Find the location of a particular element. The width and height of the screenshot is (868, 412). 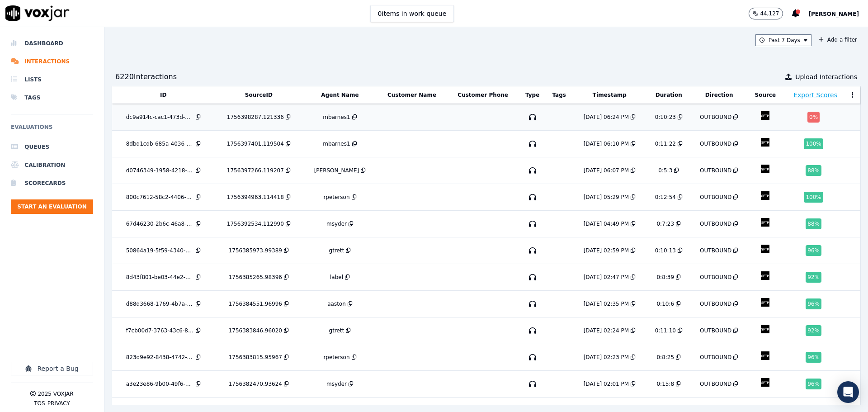

a: Queues is located at coordinates (52, 147).